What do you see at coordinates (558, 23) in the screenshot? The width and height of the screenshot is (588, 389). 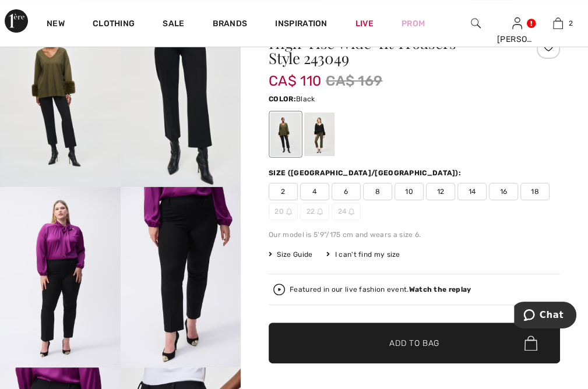 I see `a: 2` at bounding box center [558, 23].